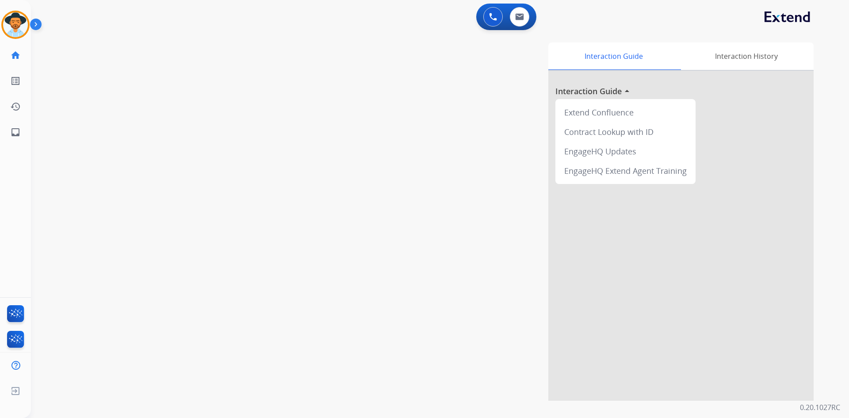  I want to click on div: Interaction History, so click(746, 56).